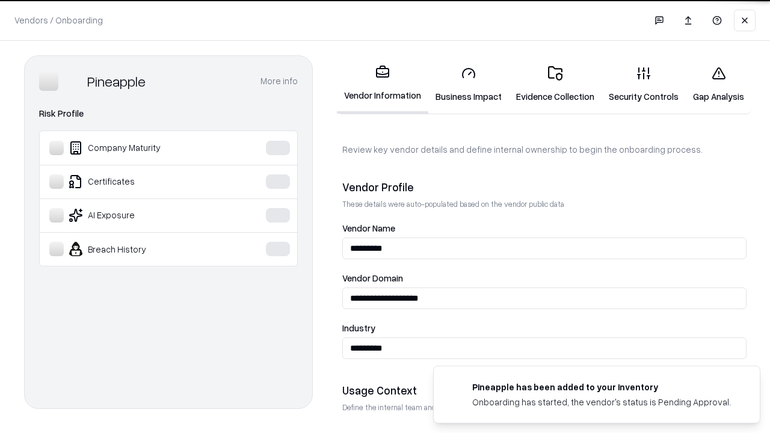  I want to click on p: Review key vendor details and define internal ownership to begin the onboarding process., so click(545, 149).